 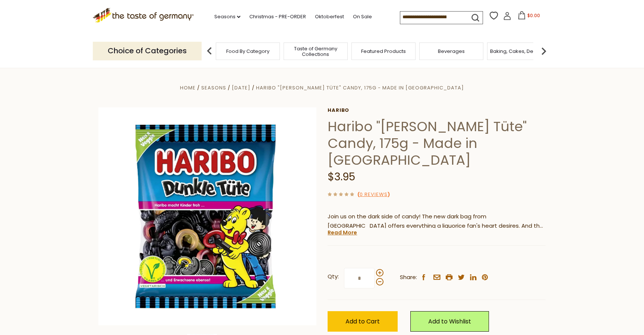 I want to click on span: Baking, Cakes, Desserts, so click(x=519, y=51).